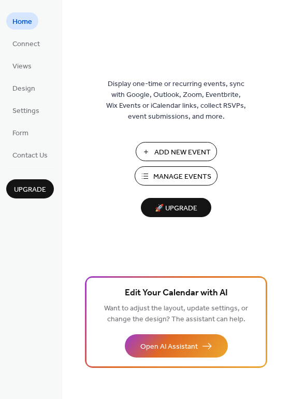 This screenshot has height=399, width=290. I want to click on span: Settings, so click(26, 111).